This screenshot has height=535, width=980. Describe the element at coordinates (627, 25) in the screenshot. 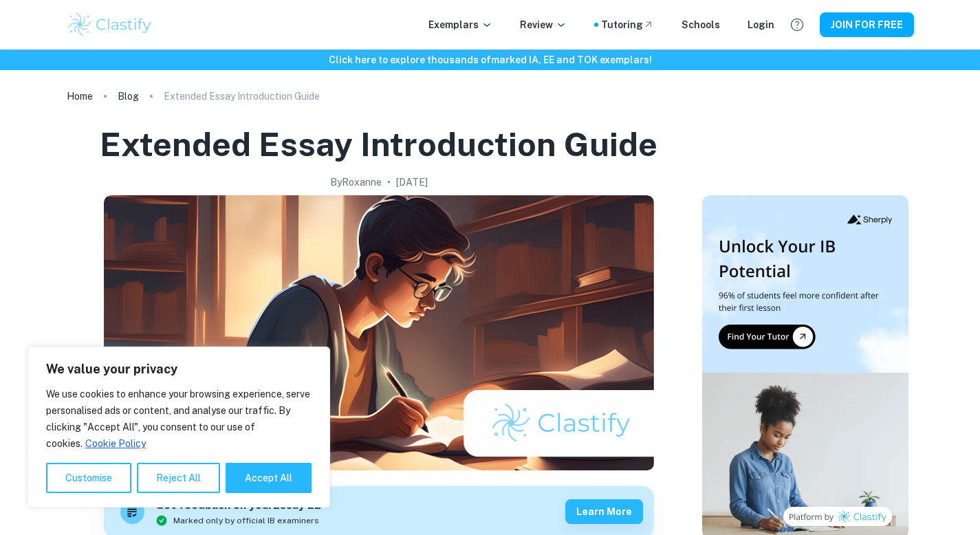

I see `div: Tutoring` at that location.